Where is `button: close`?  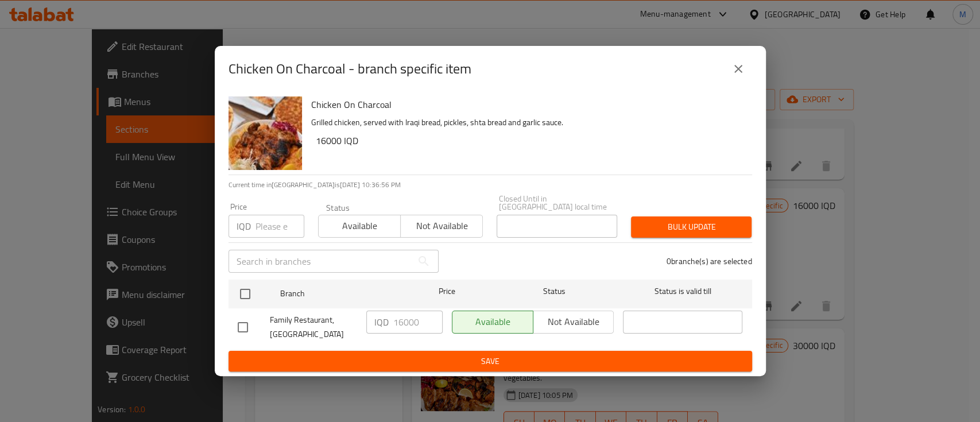 button: close is located at coordinates (738, 69).